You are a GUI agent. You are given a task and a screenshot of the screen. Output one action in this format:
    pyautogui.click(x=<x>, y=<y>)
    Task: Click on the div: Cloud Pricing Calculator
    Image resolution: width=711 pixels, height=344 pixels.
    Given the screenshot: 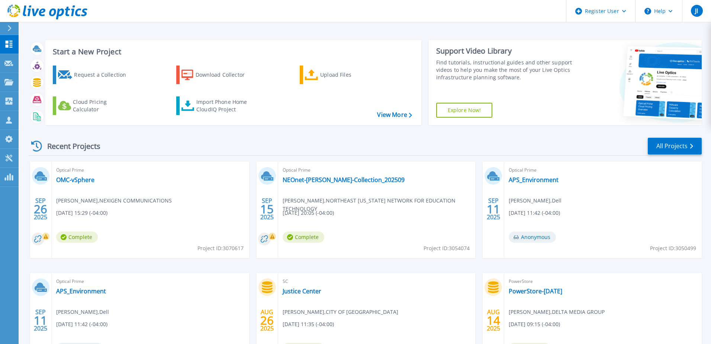 What is the action you would take?
    pyautogui.click(x=103, y=106)
    